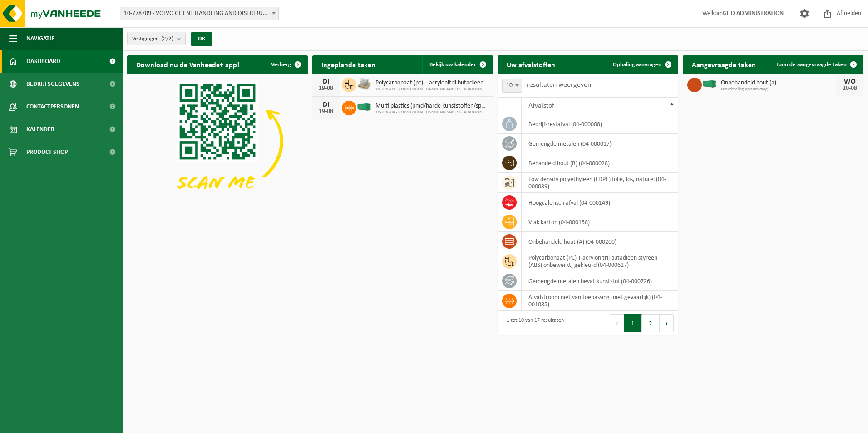 The height and width of the screenshot is (433, 868). I want to click on span: Contactpersonen, so click(53, 107).